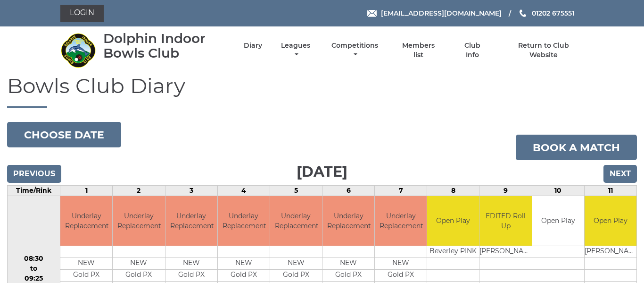  What do you see at coordinates (453, 191) in the screenshot?
I see `td: 8` at bounding box center [453, 191].